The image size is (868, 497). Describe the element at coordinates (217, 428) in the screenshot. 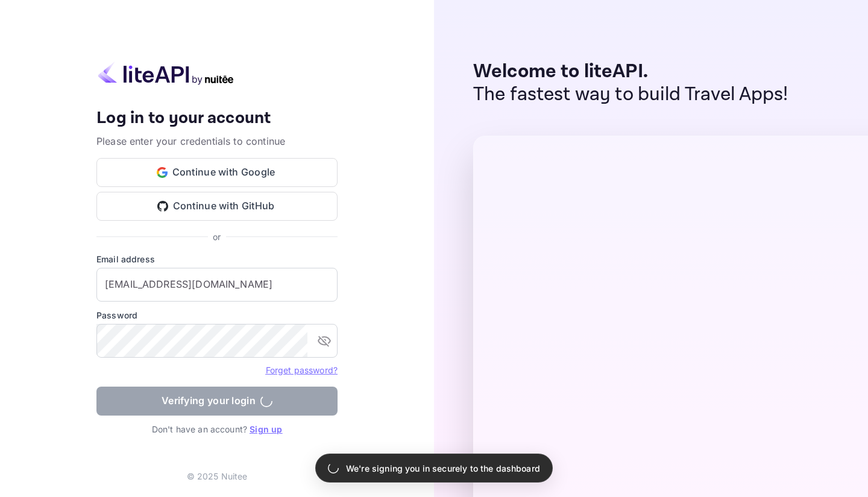

I see `p: Don't have an account?` at that location.